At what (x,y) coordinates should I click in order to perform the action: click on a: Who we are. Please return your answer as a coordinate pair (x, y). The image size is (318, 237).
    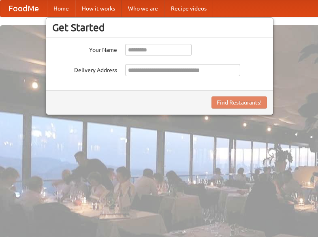
    Looking at the image, I should click on (143, 8).